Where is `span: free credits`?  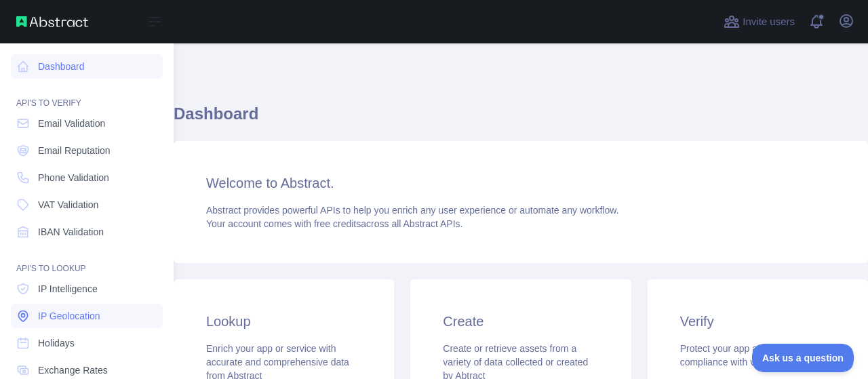
span: free credits is located at coordinates (337, 224).